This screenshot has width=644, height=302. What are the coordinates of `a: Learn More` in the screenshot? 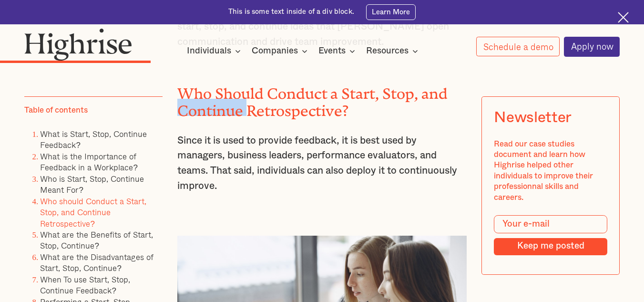 It's located at (391, 12).